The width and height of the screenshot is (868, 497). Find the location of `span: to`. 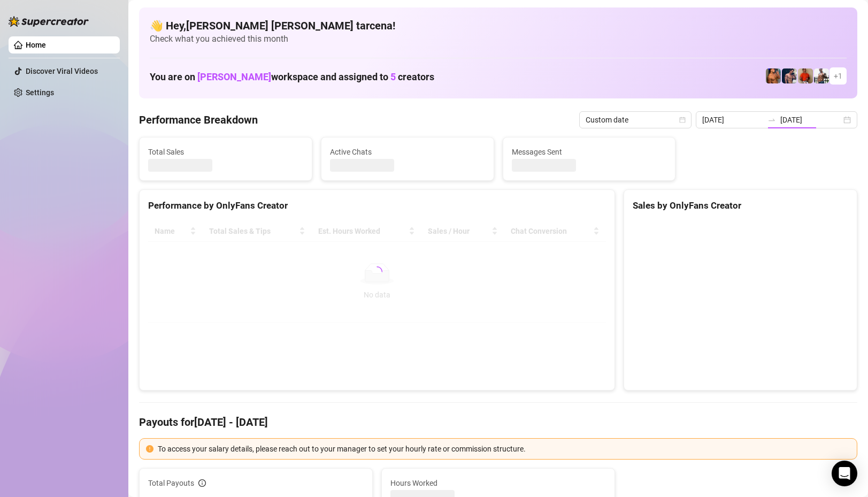

span: to is located at coordinates (771, 120).